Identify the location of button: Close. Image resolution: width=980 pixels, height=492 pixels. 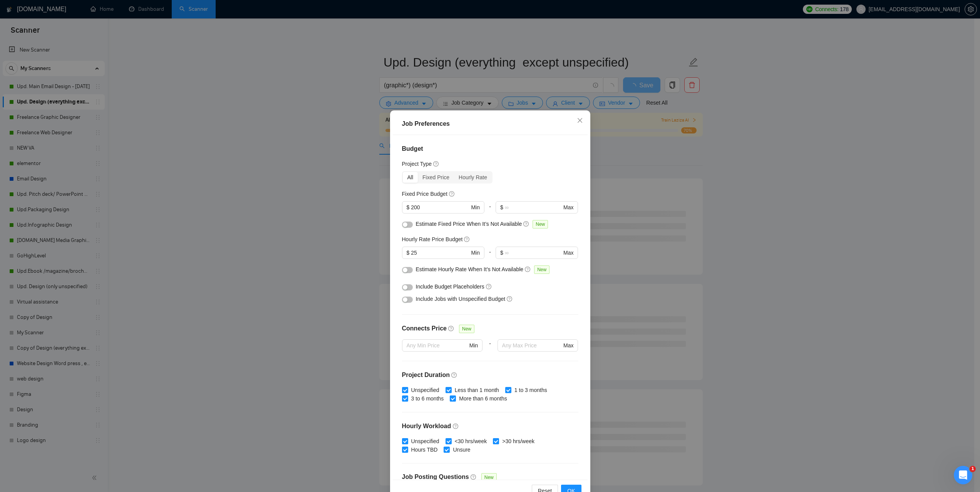
(580, 121).